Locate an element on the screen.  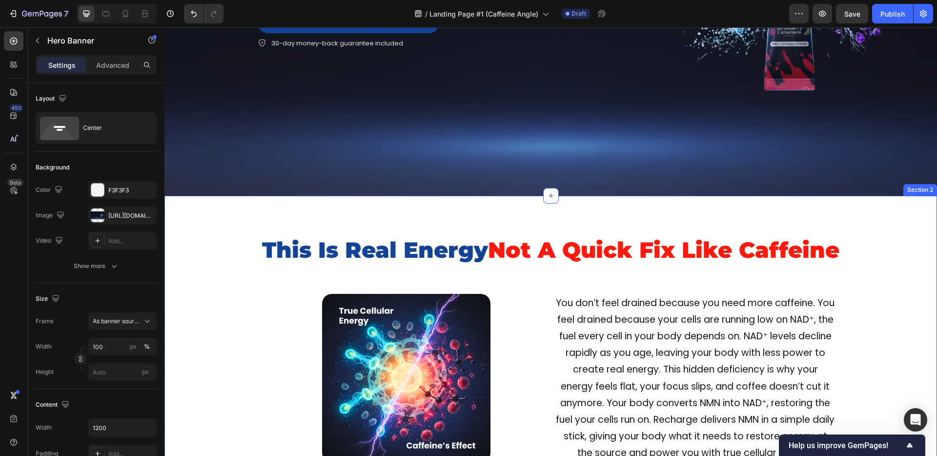
img: gempages_583996418721579843-0f8908d7-fecb-4b04-ab7a-d791ff43759a.png is located at coordinates (242, 351).